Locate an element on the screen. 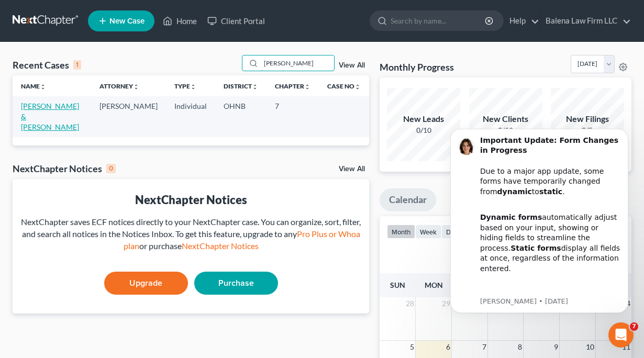 This screenshot has width=644, height=358. b: Dynamic forms is located at coordinates (76, 101).